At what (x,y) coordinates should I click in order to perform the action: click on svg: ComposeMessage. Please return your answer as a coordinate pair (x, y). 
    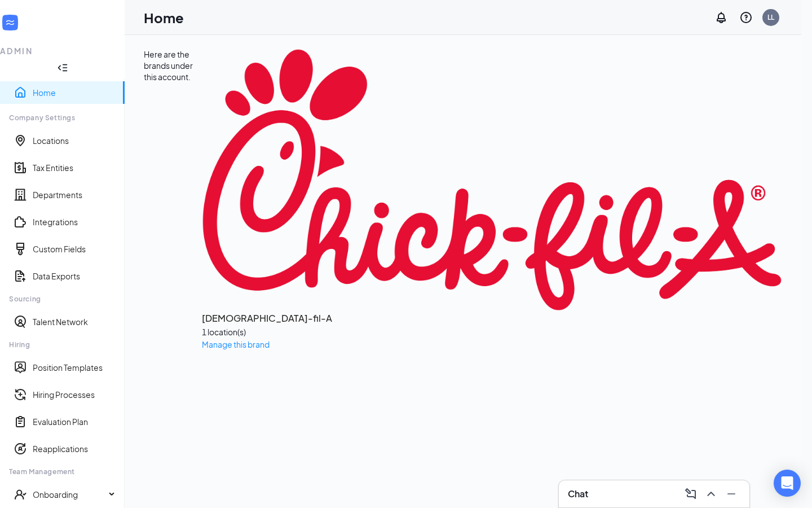
    Looking at the image, I should click on (691, 494).